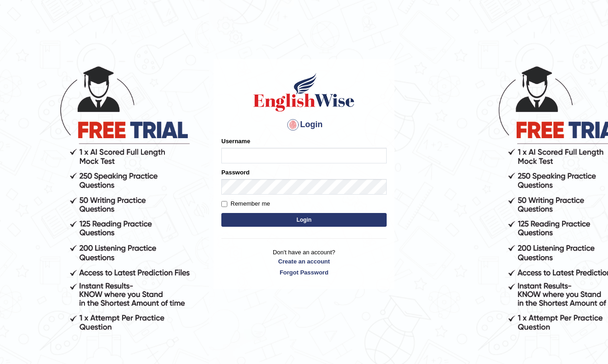 The width and height of the screenshot is (608, 364). Describe the element at coordinates (304, 92) in the screenshot. I see `img: Logo of English Wise sign in for intelligent practice with AI` at that location.